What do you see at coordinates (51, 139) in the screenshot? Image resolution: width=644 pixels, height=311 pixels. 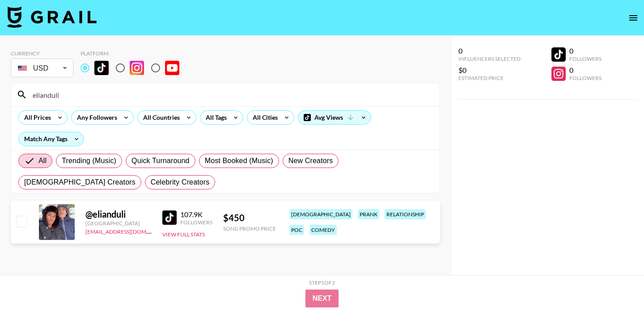 I see `div: Match Any Tags` at bounding box center [51, 139].